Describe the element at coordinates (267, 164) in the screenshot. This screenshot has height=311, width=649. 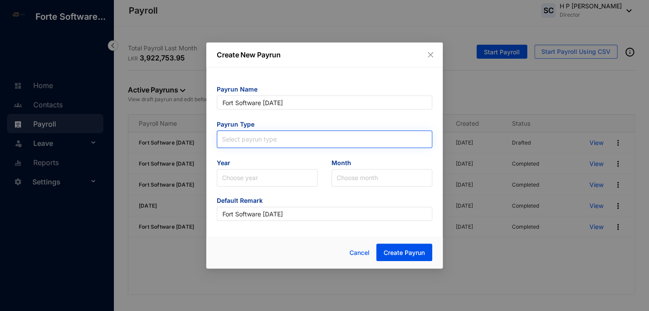
I see `span: Year` at that location.